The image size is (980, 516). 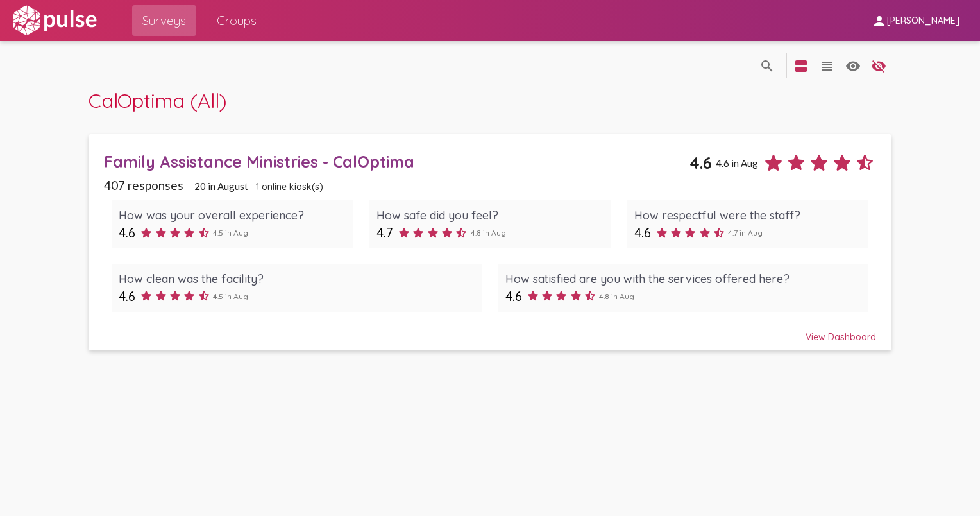 I want to click on span: 4.6 in Aug, so click(x=737, y=163).